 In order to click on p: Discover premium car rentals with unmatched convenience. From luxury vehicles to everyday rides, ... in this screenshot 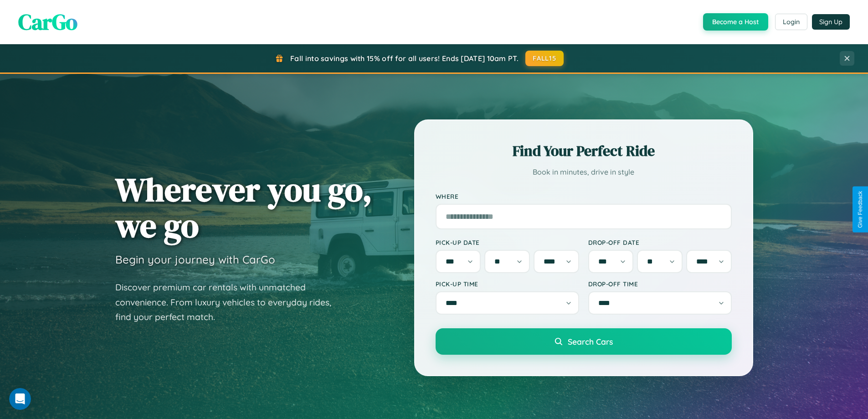, I will do `click(229, 302)`.